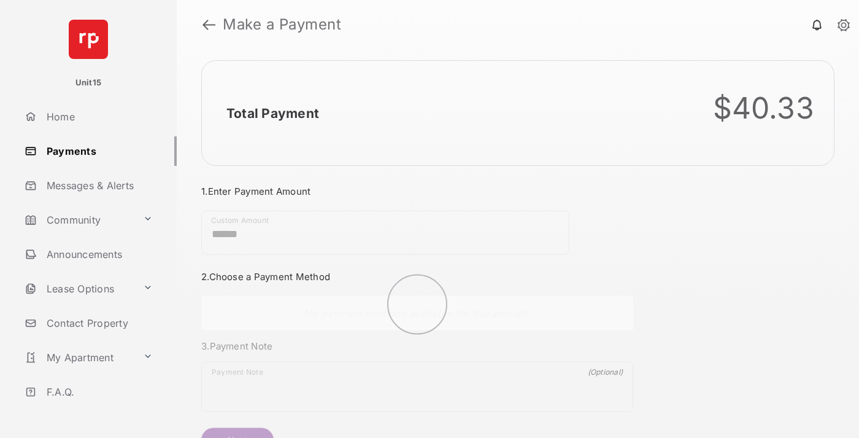 The image size is (859, 438). Describe the element at coordinates (98, 117) in the screenshot. I see `a: Home` at that location.